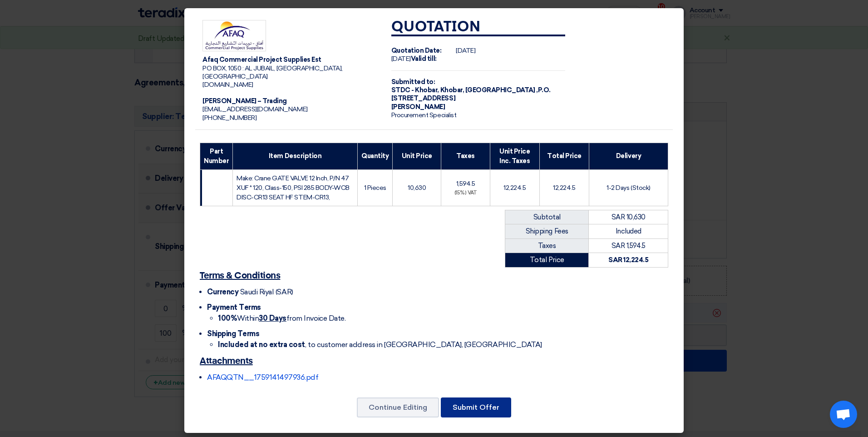  I want to click on td: Total Price, so click(547, 260).